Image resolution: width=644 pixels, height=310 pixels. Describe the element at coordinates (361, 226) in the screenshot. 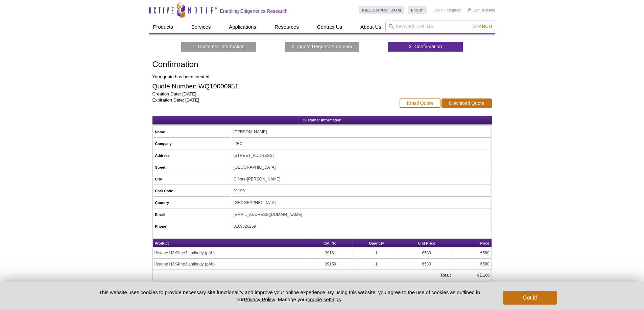

I see `td: 0169826259` at that location.